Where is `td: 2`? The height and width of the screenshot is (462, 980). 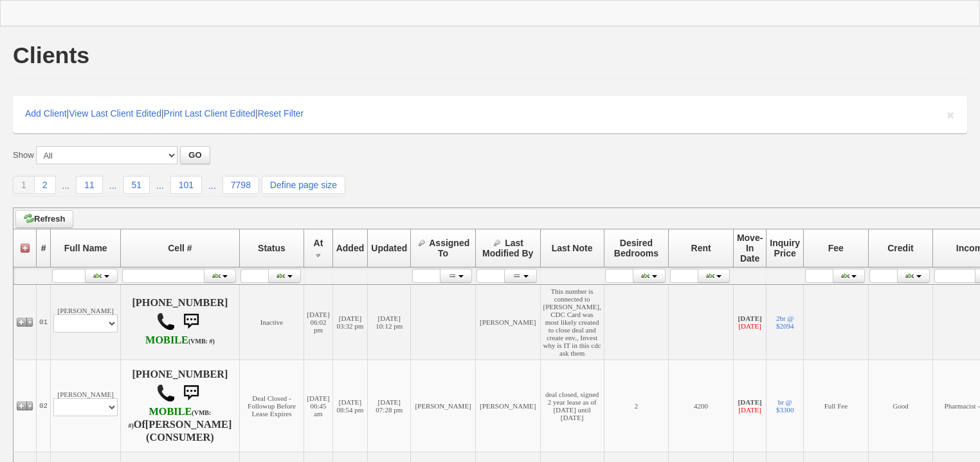 td: 2 is located at coordinates (637, 405).